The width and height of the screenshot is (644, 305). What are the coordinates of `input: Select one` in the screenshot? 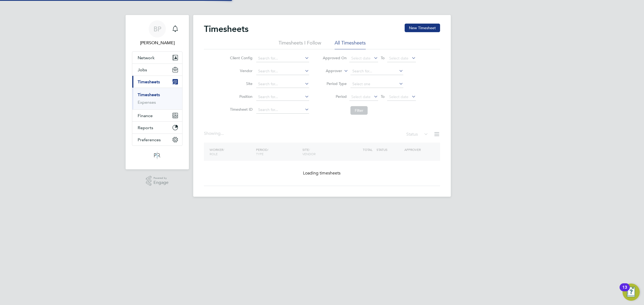 It's located at (377, 84).